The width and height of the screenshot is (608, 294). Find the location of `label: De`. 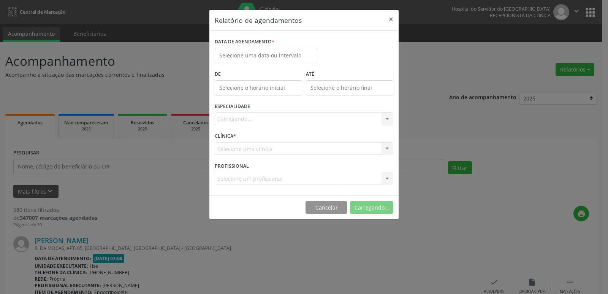

label: De is located at coordinates (258, 74).